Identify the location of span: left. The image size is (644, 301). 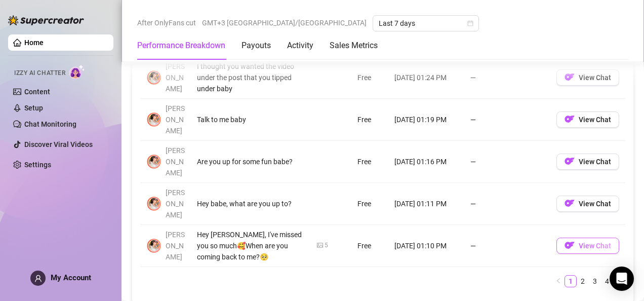
(558, 281).